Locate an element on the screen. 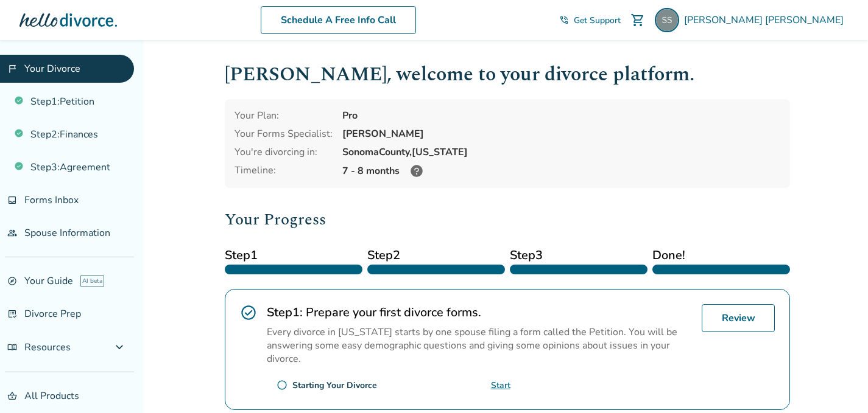 This screenshot has height=413, width=868. span: Done! is located at coordinates (721, 256).